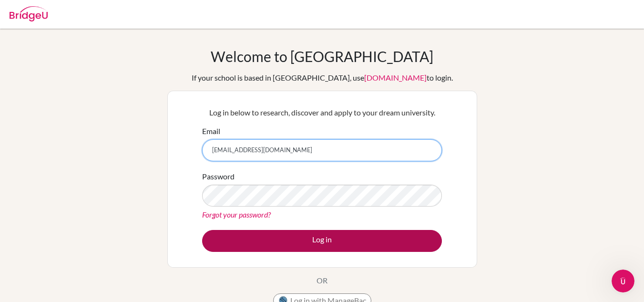 This screenshot has width=644, height=302. I want to click on a: Forgot your password?, so click(236, 214).